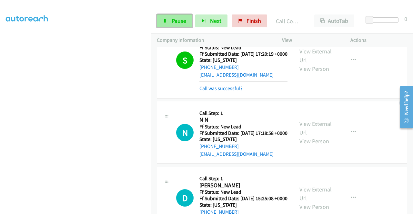 The width and height of the screenshot is (413, 214). Describe the element at coordinates (242, 120) in the screenshot. I see `h2: N N` at that location.